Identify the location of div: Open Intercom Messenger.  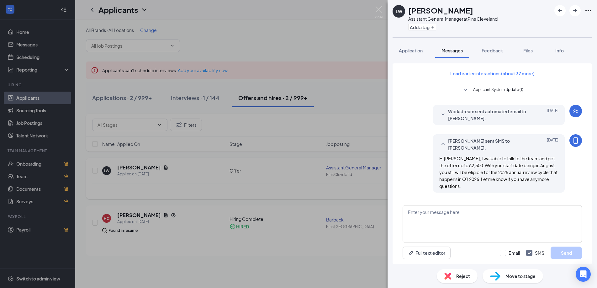
(583, 274).